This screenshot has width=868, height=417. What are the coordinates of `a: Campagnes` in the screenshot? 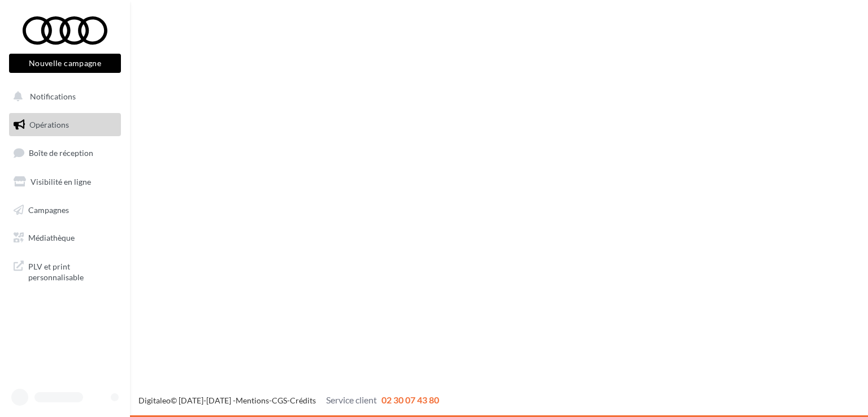 It's located at (65, 211).